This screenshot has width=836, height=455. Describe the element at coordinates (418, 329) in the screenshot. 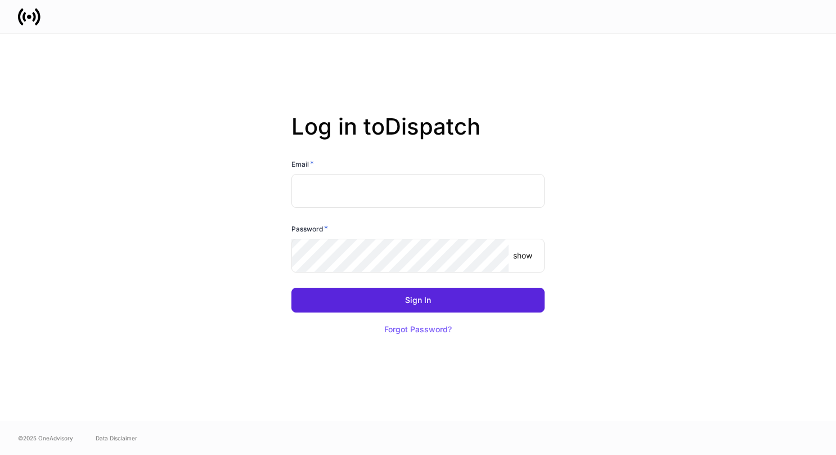

I see `button: Forgot Password?` at that location.